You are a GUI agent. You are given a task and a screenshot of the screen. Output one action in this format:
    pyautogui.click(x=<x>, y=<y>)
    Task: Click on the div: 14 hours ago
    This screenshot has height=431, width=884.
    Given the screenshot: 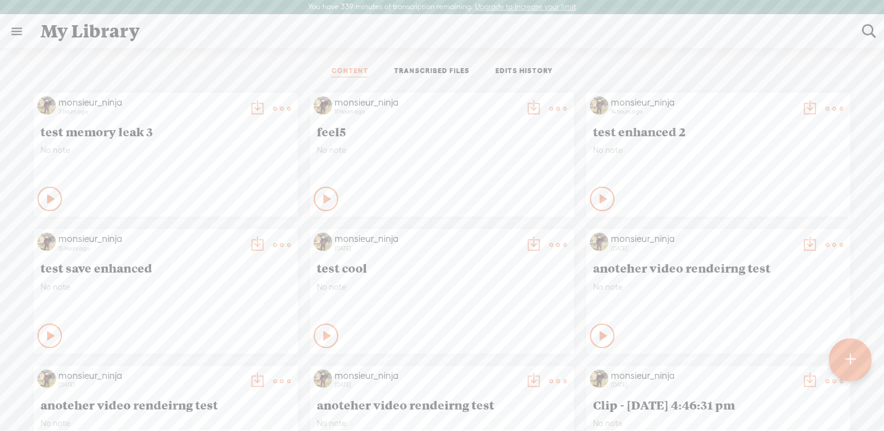 What is the action you would take?
    pyautogui.click(x=703, y=112)
    